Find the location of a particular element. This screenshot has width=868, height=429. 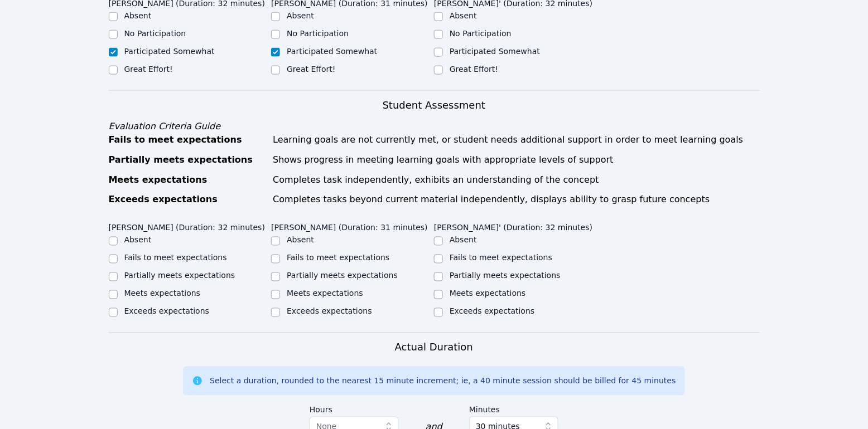

label: Hours is located at coordinates (354, 409).